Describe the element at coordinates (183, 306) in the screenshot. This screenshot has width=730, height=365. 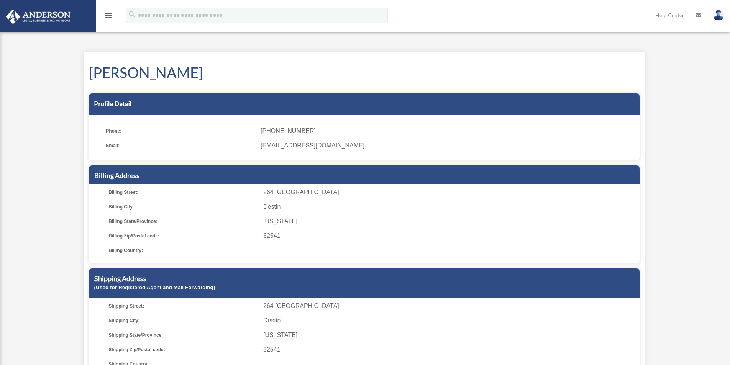
I see `span: Shipping Street:` at that location.